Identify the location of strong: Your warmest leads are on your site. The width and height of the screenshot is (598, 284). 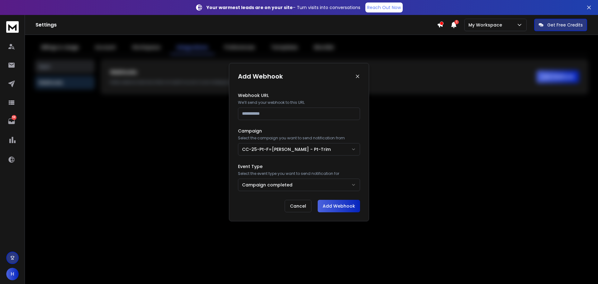
(249, 7).